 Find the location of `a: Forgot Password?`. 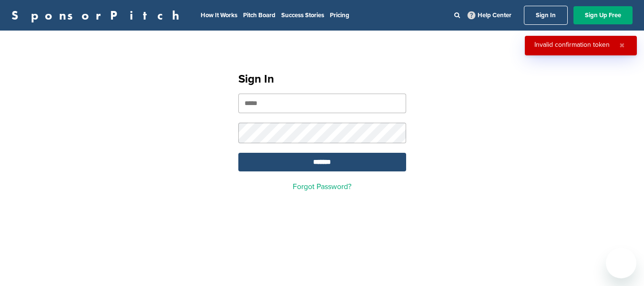

a: Forgot Password? is located at coordinates (321, 187).